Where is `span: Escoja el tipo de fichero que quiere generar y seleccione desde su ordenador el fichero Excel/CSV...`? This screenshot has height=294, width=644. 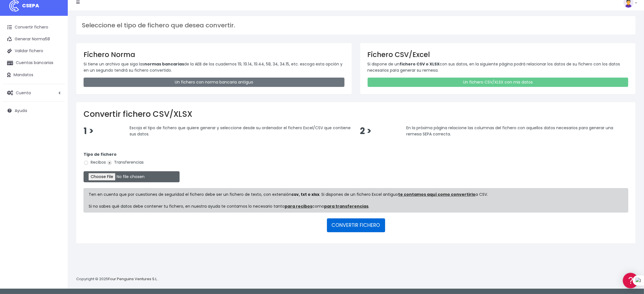 span: Escoja el tipo de fichero que quiere generar y seleccione desde su ordenador el fichero Excel/CSV... is located at coordinates (240, 131).